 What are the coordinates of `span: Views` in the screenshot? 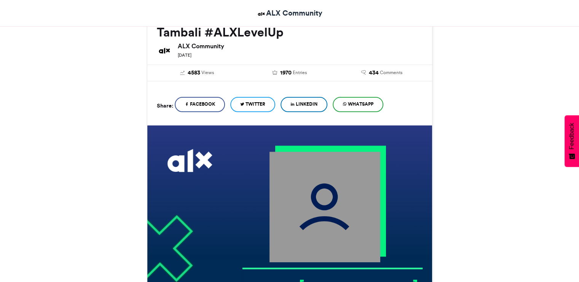 It's located at (207, 73).